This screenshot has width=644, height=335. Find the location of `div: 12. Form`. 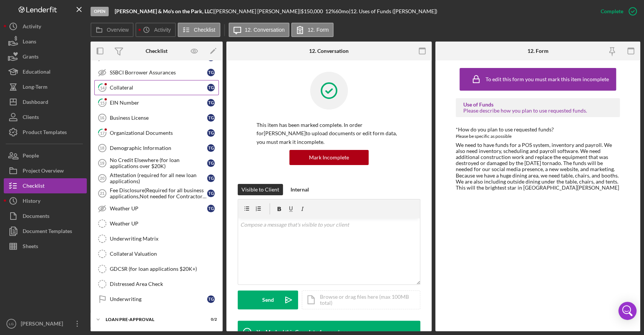

div: 12. Form is located at coordinates (537, 51).